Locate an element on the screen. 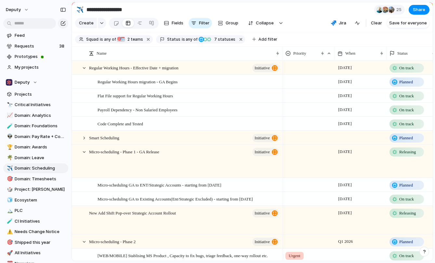 This screenshot has width=435, height=263. button: 🎯🗓️2 teams is located at coordinates (130, 39).